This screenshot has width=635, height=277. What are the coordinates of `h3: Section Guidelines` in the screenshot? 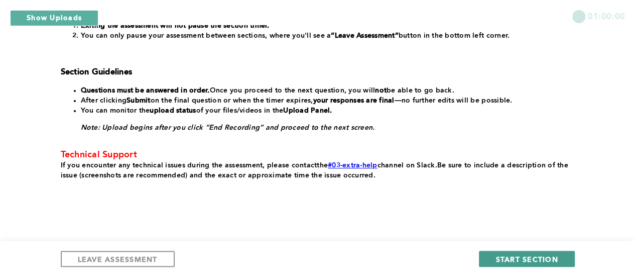 It's located at (316, 72).